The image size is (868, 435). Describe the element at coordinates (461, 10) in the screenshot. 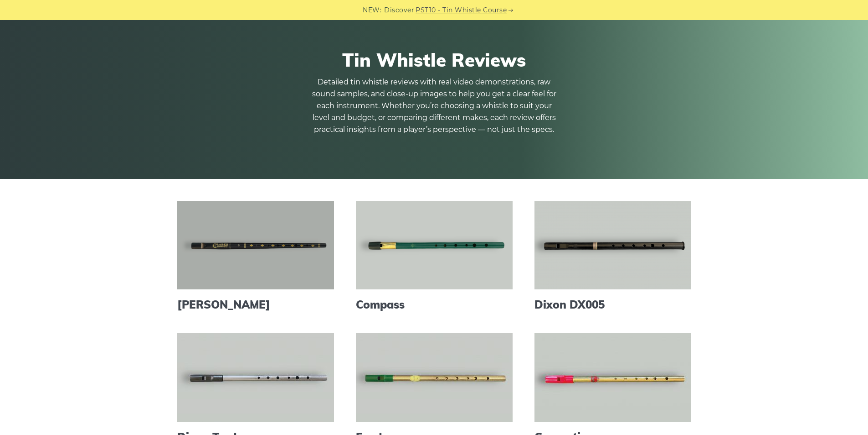

I see `a: PST10 - Tin Whistle Course` at that location.